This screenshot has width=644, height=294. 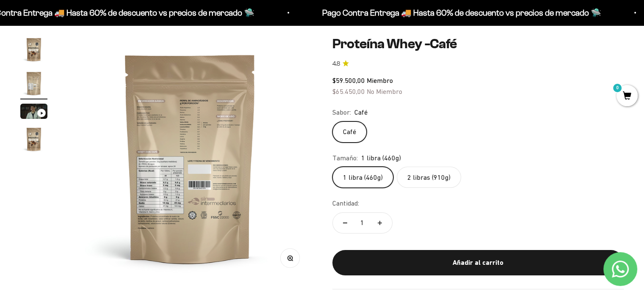 I want to click on span: $65.450,00, so click(x=348, y=92).